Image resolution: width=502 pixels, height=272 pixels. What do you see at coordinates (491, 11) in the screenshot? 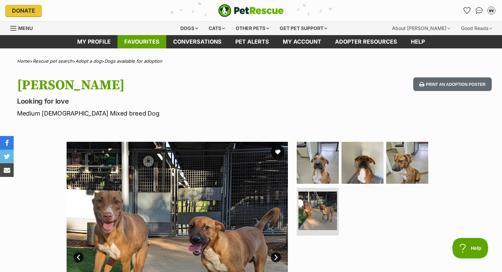
I see `div: ev` at bounding box center [491, 11].